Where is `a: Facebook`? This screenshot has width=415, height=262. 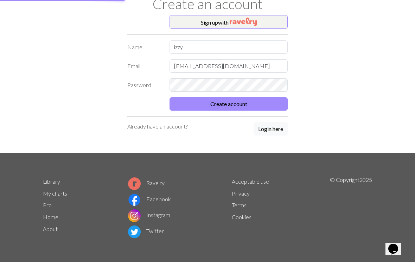
a: Facebook is located at coordinates (149, 199).